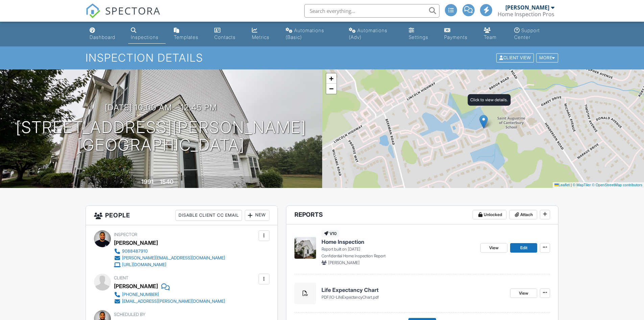 This screenshot has width=644, height=320. Describe the element at coordinates (102, 37) in the screenshot. I see `div: Dashboard` at that location.